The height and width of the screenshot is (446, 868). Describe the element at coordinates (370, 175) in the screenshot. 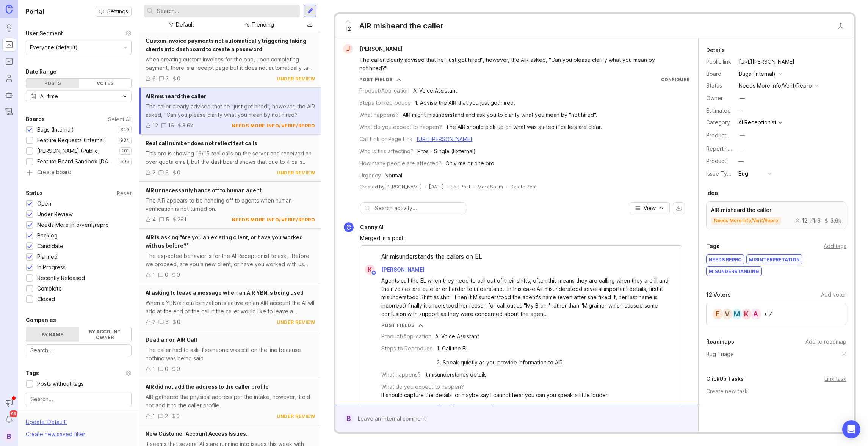

I see `div: Urgency` at that location.